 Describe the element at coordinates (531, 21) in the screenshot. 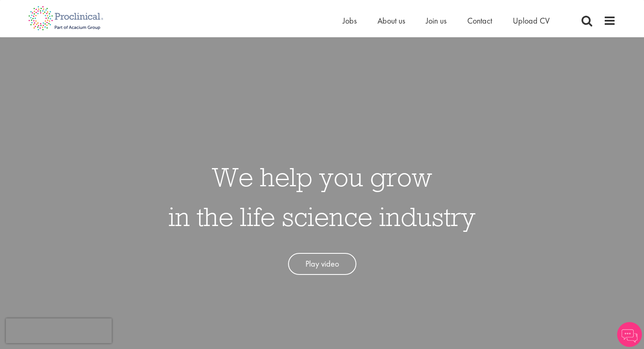

I see `span: Upload CV` at that location.